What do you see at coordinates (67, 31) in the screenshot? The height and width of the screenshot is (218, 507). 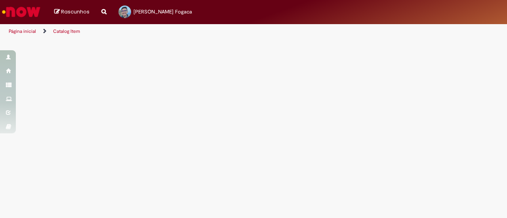 I see `a: Catalog Item` at bounding box center [67, 31].